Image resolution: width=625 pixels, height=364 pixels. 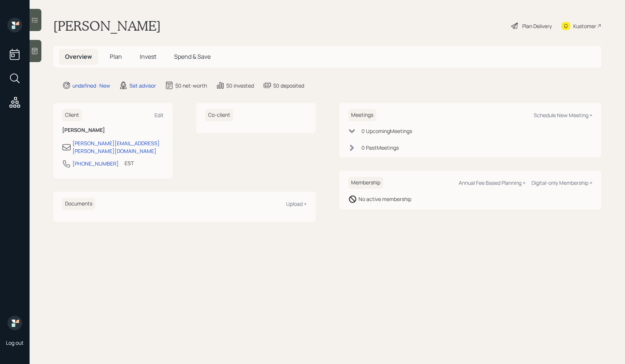 I want to click on span: Plan, so click(x=116, y=57).